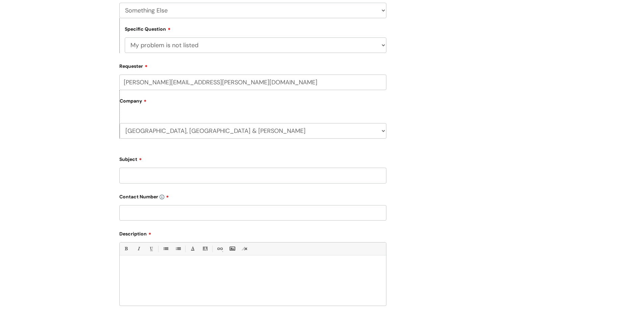 This screenshot has width=644, height=310. What do you see at coordinates (253, 233) in the screenshot?
I see `label: Description` at bounding box center [253, 233].